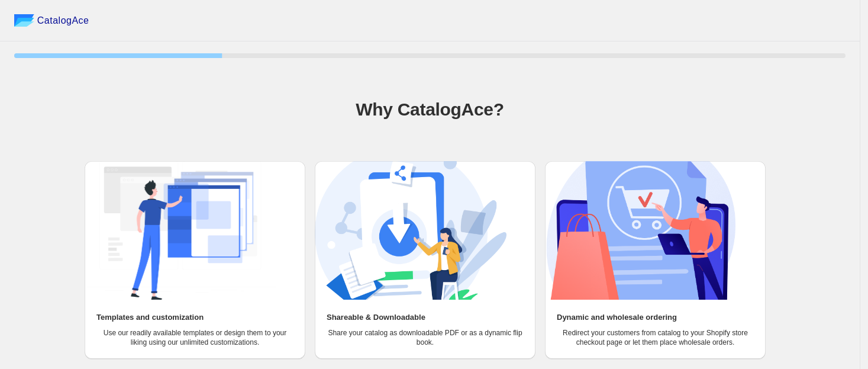 The width and height of the screenshot is (868, 369). Describe the element at coordinates (410, 230) in the screenshot. I see `img: Shareable & Downloadable` at that location.